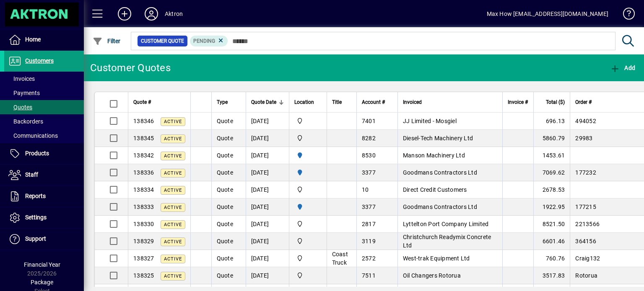 Image resolution: width=644 pixels, height=291 pixels. I want to click on span: Lyttelton Port Company Limited, so click(446, 224).